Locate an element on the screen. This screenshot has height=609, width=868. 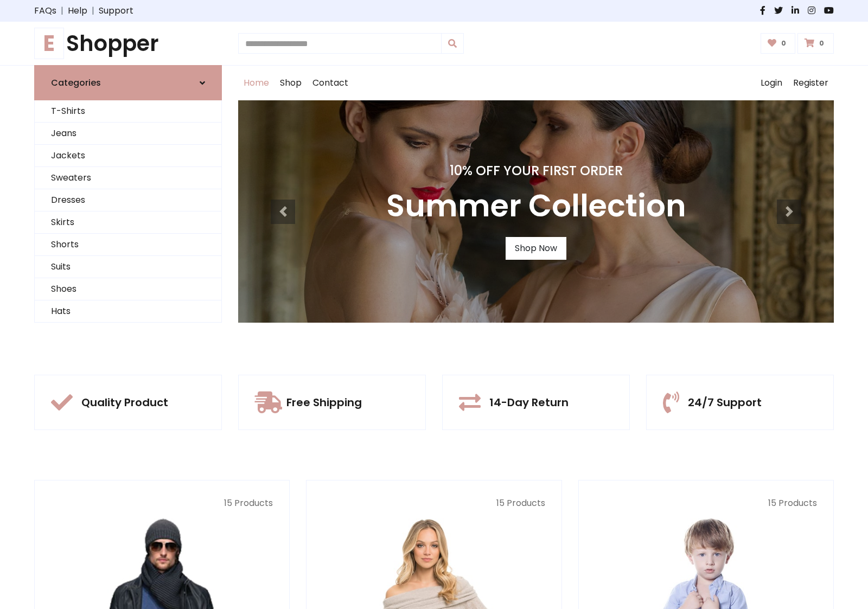
a: Shoes is located at coordinates (128, 289).